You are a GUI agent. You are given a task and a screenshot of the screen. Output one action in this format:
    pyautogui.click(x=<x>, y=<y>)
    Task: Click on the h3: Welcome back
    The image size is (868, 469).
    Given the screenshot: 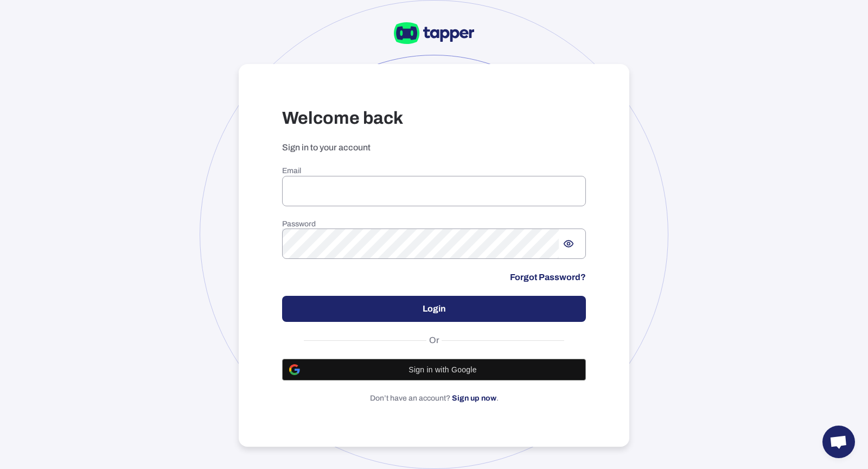 What is the action you would take?
    pyautogui.click(x=434, y=118)
    